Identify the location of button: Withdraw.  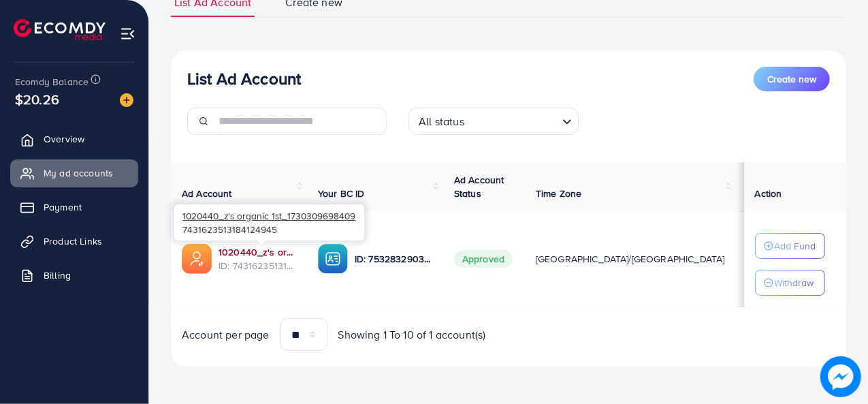
(790, 283).